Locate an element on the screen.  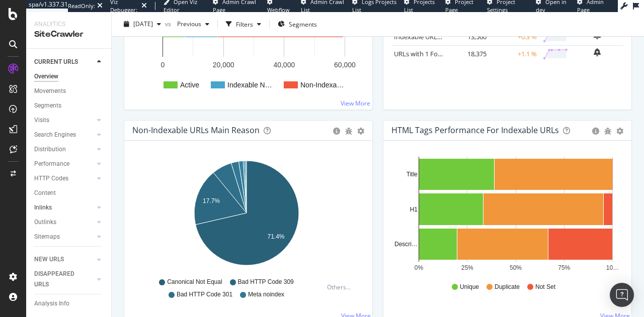
text: Title is located at coordinates (412, 174).